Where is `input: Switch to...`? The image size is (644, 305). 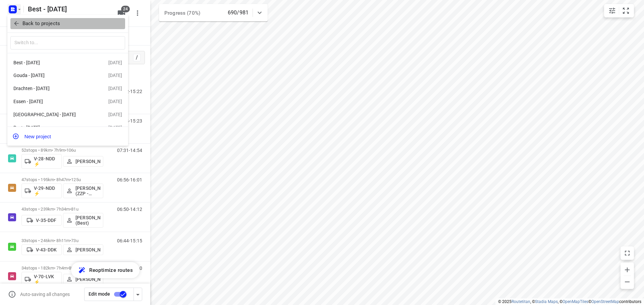 input: Switch to... is located at coordinates (68, 43).